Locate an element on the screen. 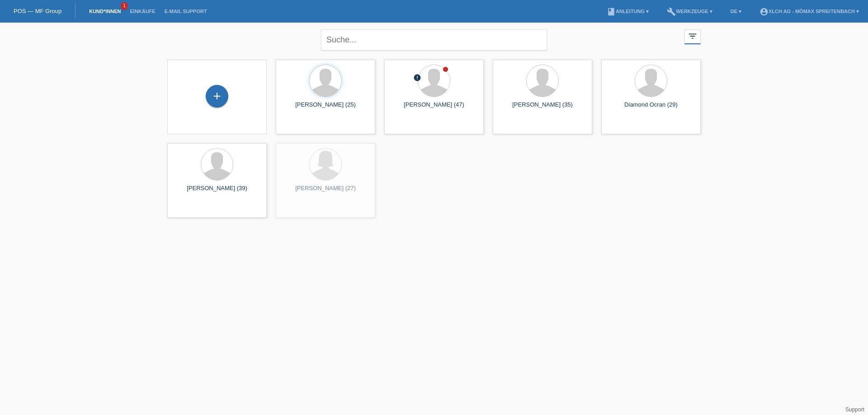 The height and width of the screenshot is (415, 868). div: Diamond Ocran (29) is located at coordinates (651, 109).